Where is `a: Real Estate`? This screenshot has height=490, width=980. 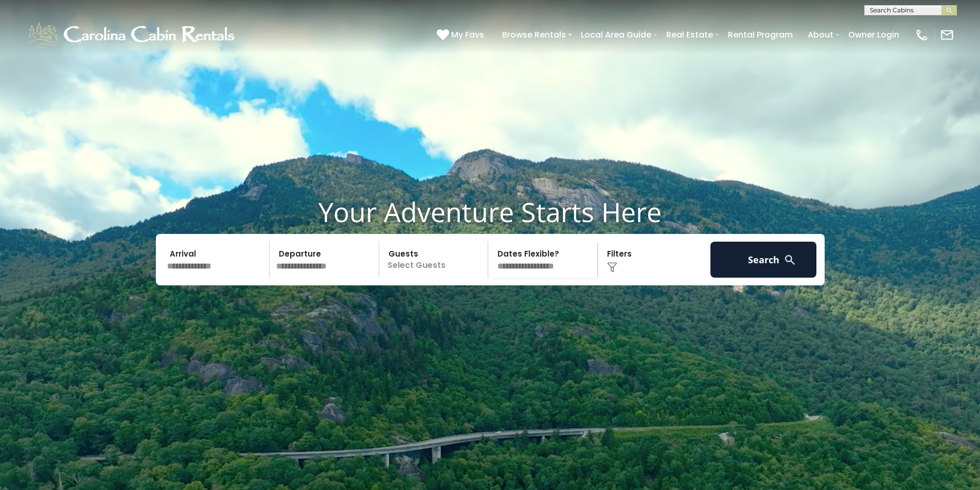
a: Real Estate is located at coordinates (689, 35).